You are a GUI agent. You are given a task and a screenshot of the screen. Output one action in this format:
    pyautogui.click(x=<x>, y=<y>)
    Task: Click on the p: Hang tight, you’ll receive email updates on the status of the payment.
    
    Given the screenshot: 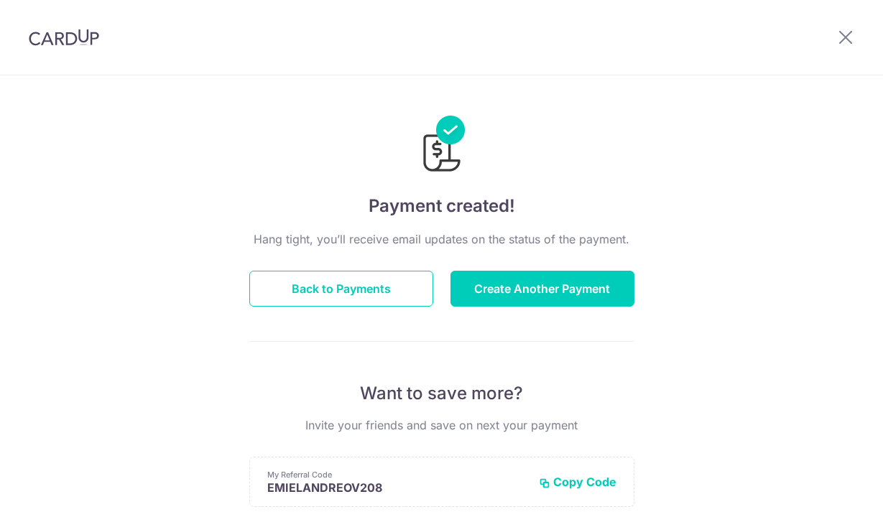 What is the action you would take?
    pyautogui.click(x=442, y=239)
    